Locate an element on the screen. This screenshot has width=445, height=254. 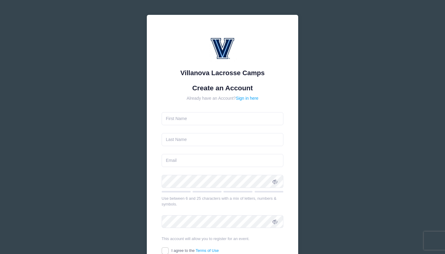
h1: Create an Account is located at coordinates (222, 88).